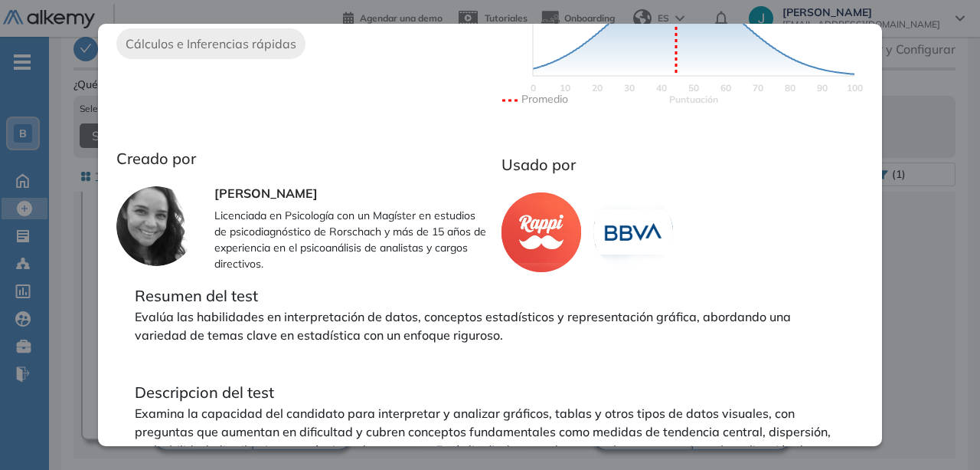 Image resolution: width=980 pixels, height=470 pixels. Describe the element at coordinates (677, 165) in the screenshot. I see `h3: Usado por` at that location.